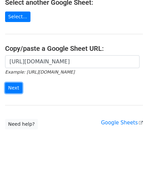 This screenshot has height=182, width=148. What do you see at coordinates (131, 166) in the screenshot?
I see `div: Chat Widget` at bounding box center [131, 166].